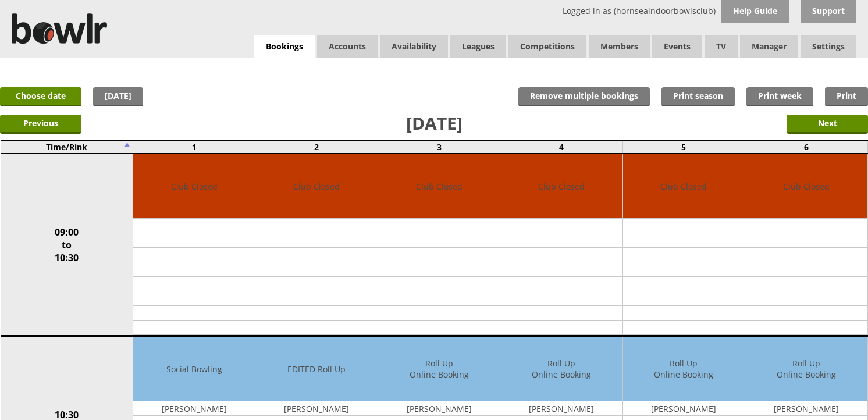 The image size is (868, 420). I want to click on td: 3, so click(438, 147).